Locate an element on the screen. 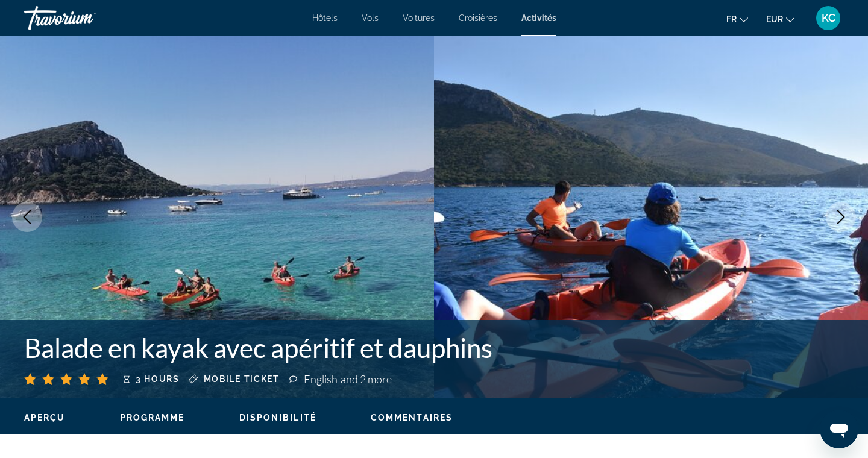 The width and height of the screenshot is (868, 458). button: Aperçu is located at coordinates (44, 418).